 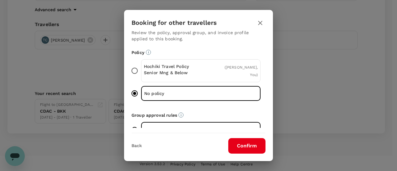 What do you see at coordinates (174, 23) in the screenshot?
I see `h3: Booking for other travellers` at bounding box center [174, 23].